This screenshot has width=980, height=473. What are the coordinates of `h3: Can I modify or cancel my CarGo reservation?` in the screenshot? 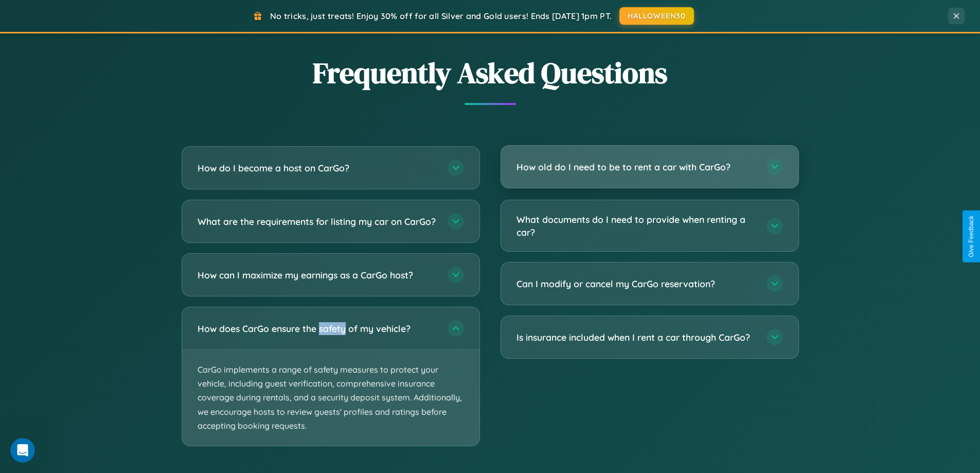 It's located at (637, 284).